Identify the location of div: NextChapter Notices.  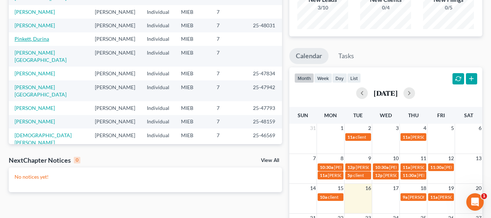
(44, 160).